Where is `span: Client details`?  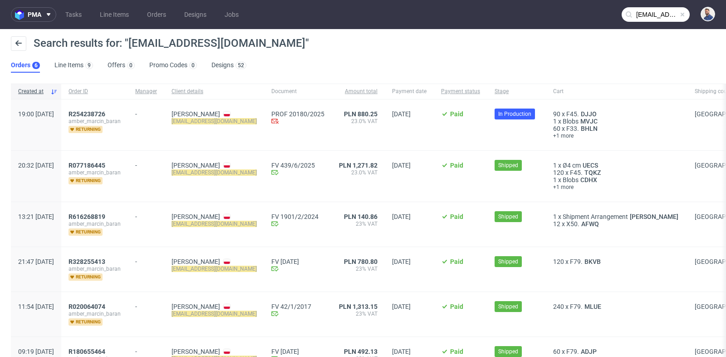 span: Client details is located at coordinates (214, 91).